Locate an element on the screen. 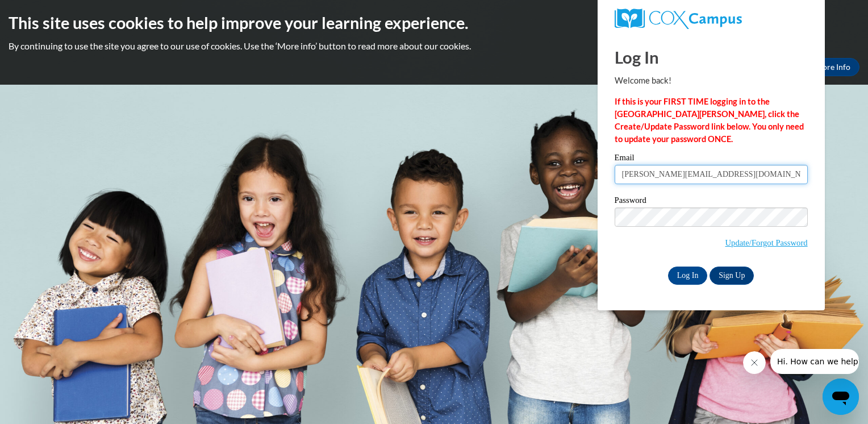 The image size is (868, 424). h1: Log In is located at coordinates (712, 57).